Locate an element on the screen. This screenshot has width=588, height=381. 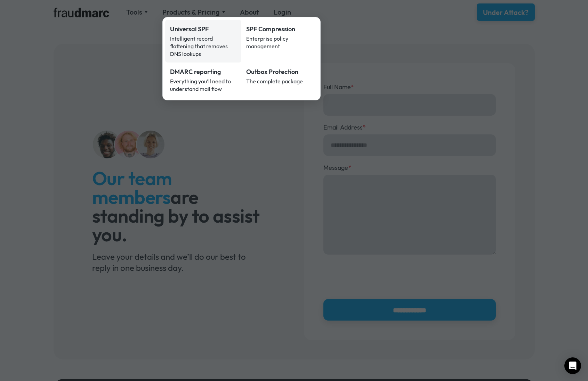
div: Everything you’ll need to understand mail flow is located at coordinates (203, 85).